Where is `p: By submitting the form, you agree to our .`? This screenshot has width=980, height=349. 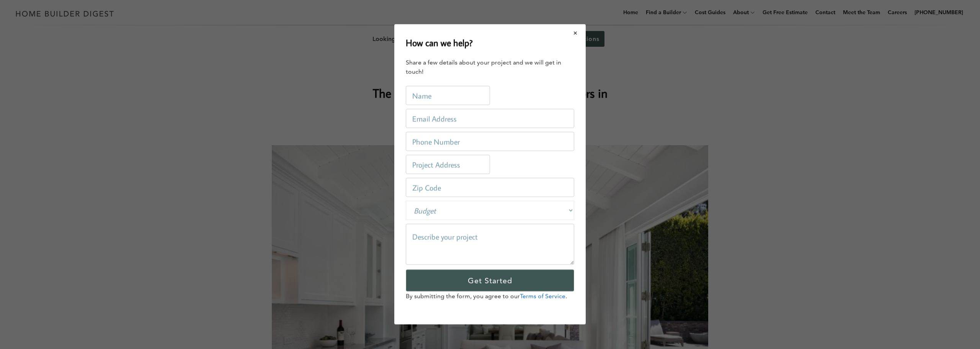 p: By submitting the form, you agree to our . is located at coordinates (490, 296).